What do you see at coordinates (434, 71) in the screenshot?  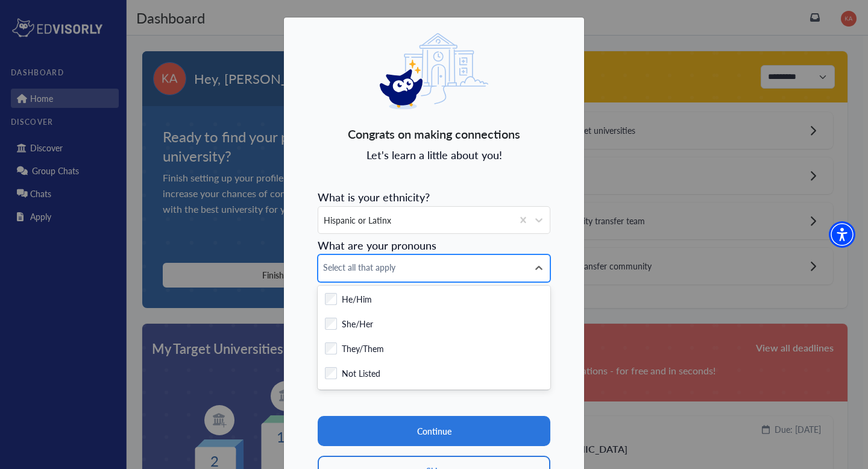 I see `img: eddy logo` at bounding box center [434, 71].